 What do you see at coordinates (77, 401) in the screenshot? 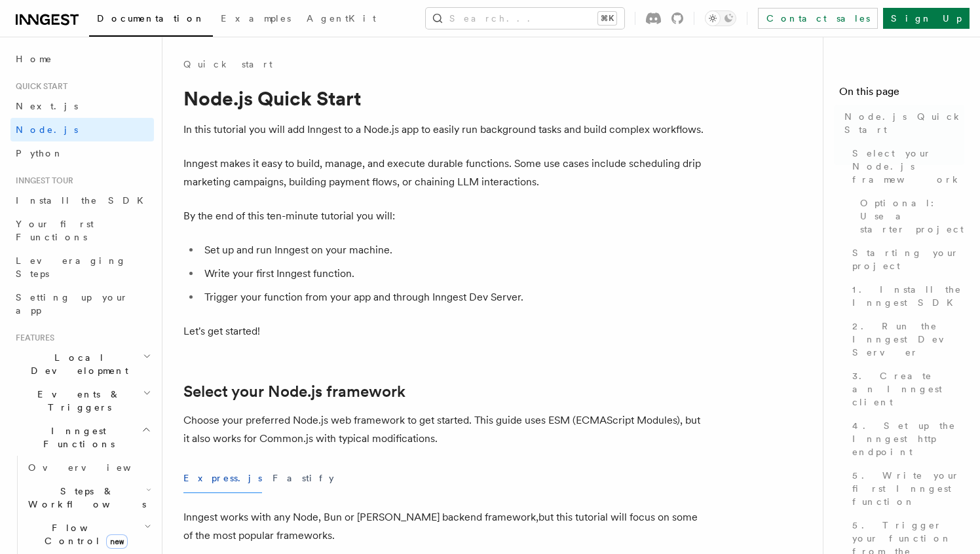
I see `span: Events & Triggers` at bounding box center [77, 401].